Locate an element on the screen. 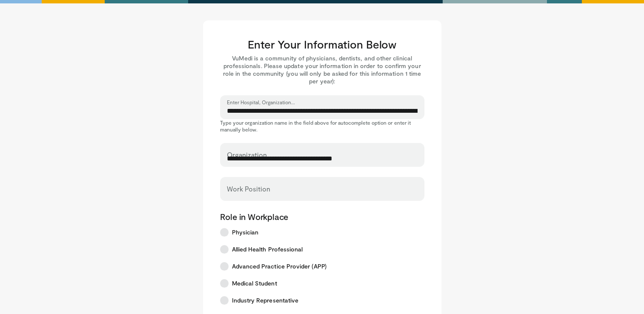 Image resolution: width=644 pixels, height=314 pixels. span: Industry Representative is located at coordinates (265, 300).